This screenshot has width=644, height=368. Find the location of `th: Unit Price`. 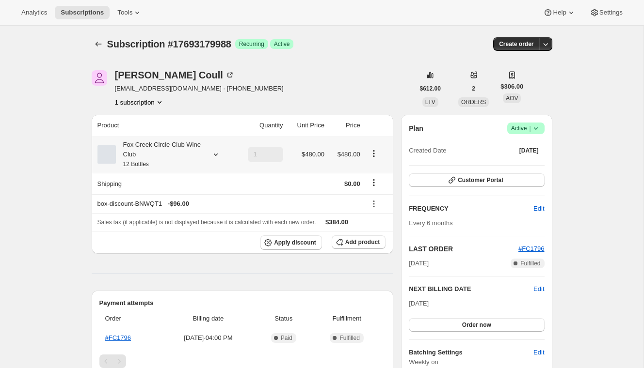

th: Unit Price is located at coordinates (306, 126).